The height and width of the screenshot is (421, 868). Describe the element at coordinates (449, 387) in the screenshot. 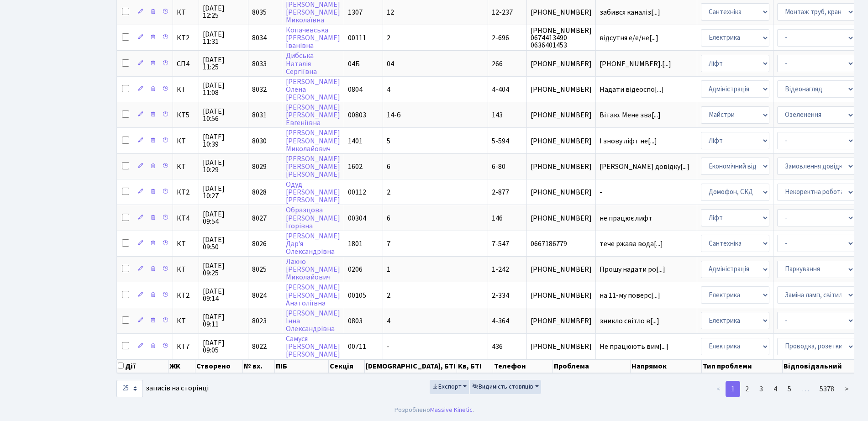

I see `button: Експорт` at that location.